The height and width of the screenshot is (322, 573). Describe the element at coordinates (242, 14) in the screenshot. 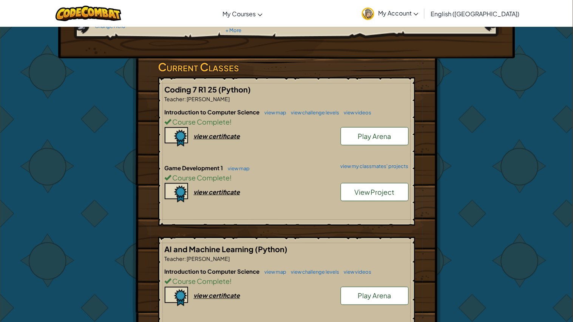

I see `a: My Courses` at that location.